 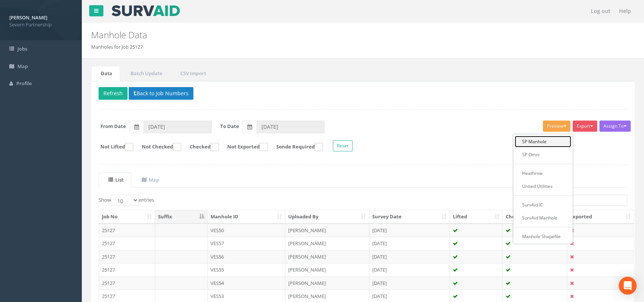 What do you see at coordinates (22, 66) in the screenshot?
I see `span: Map` at bounding box center [22, 66].